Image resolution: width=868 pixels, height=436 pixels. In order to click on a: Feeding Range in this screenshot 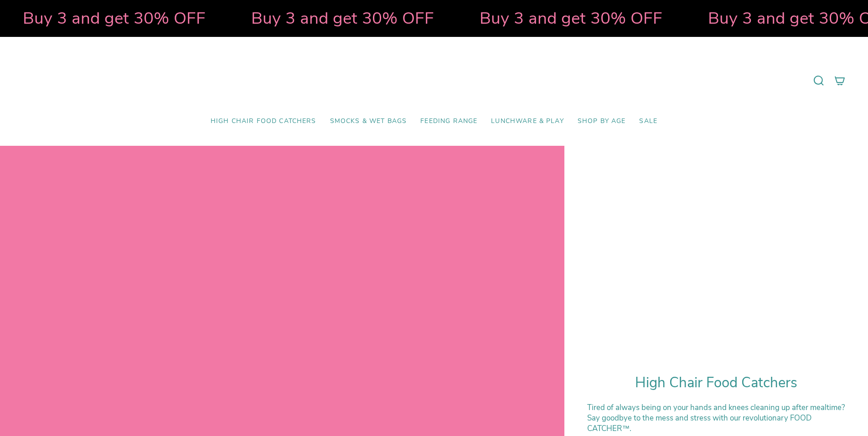, I will do `click(449, 121)`.